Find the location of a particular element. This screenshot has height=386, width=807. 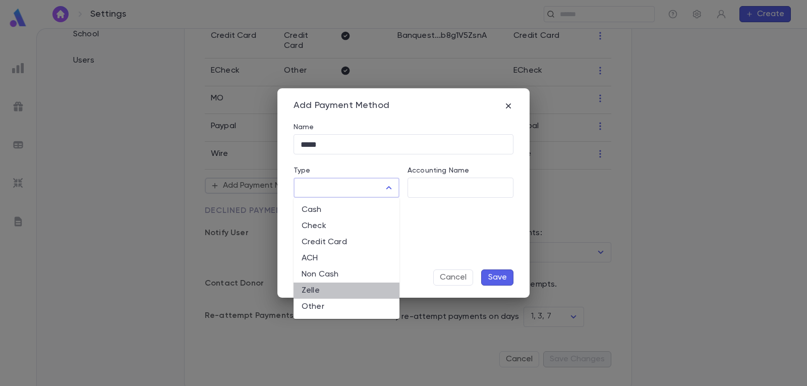

label: Accounting Name is located at coordinates (438, 171).